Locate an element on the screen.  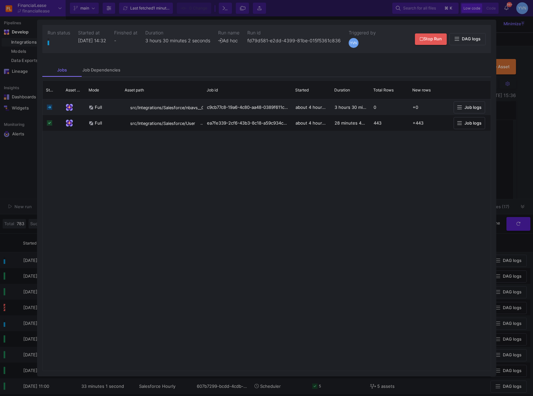
span: Started at is located at coordinates (92, 33).